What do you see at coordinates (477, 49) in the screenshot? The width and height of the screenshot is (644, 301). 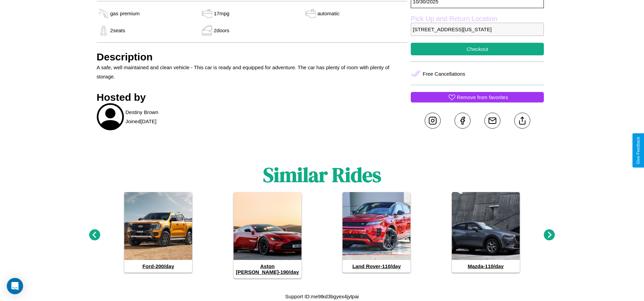 I see `button: Checkout` at bounding box center [477, 49].